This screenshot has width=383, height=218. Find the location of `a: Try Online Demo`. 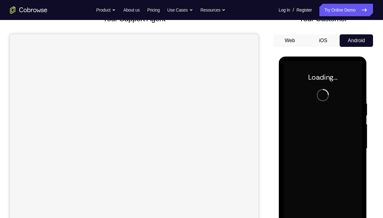

a: Try Online Demo is located at coordinates (346, 10).